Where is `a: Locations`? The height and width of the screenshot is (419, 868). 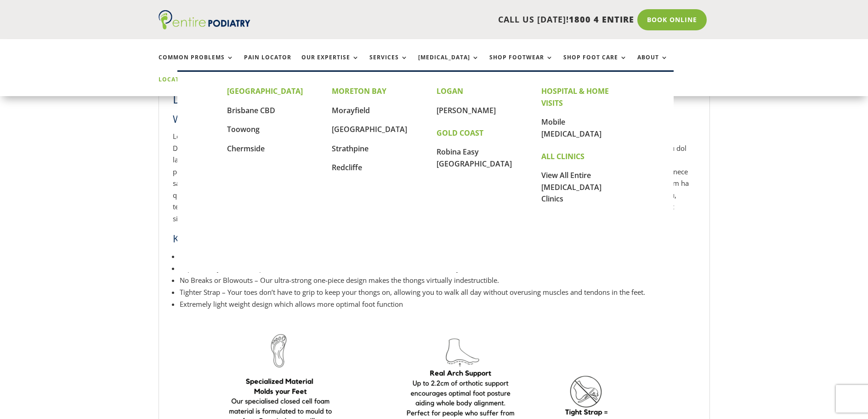 a: Locations is located at coordinates (181, 86).